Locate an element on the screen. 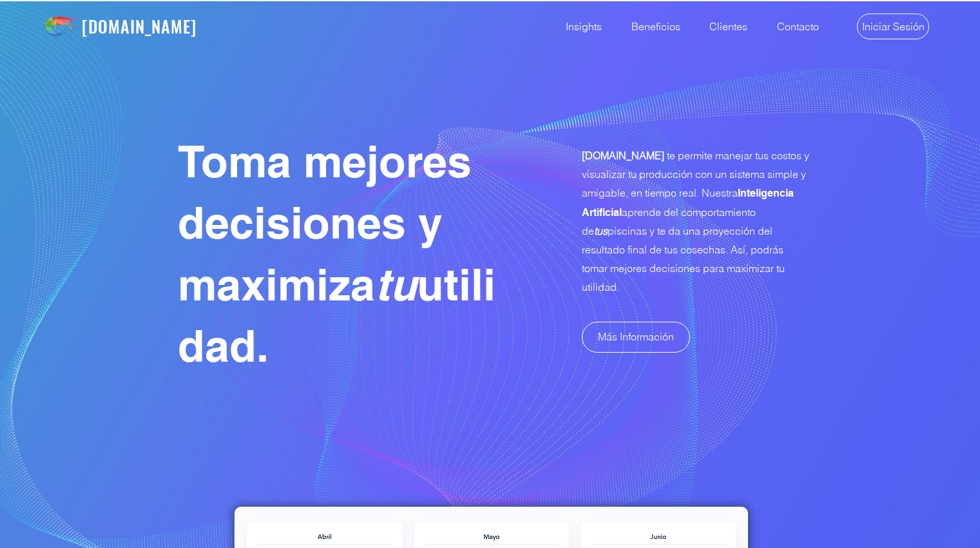 The height and width of the screenshot is (548, 980). a: Insights is located at coordinates (578, 26).